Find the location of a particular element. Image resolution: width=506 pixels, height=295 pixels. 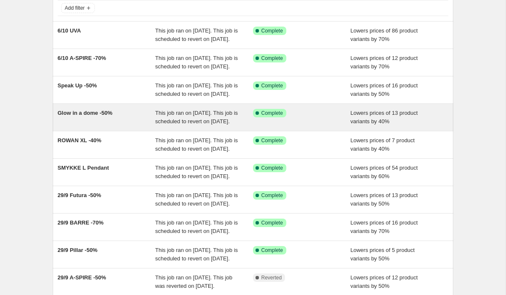

span: Lowers prices of 86 product variants by 70% is located at coordinates (384, 35).